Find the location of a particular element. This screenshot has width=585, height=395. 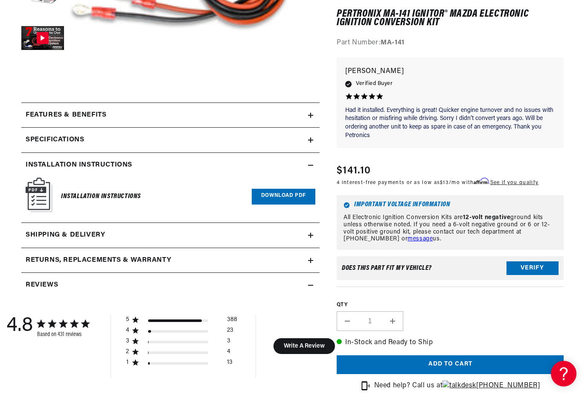

div: 1 star by 13 reviews is located at coordinates (181, 364).